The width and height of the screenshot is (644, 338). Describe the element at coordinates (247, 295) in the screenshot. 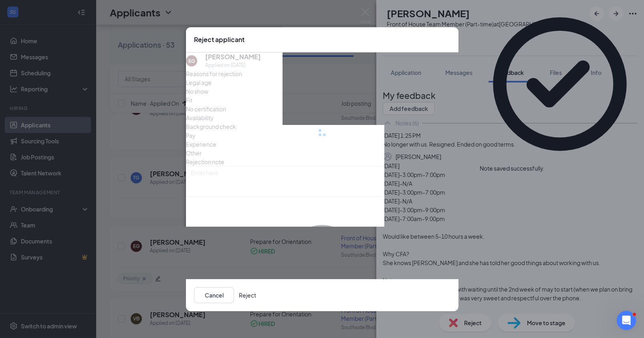

I see `button: Reject` at that location.